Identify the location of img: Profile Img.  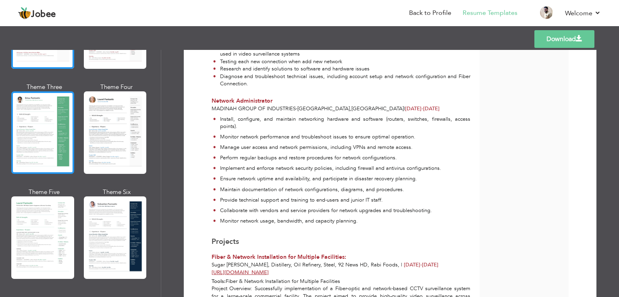
(547, 12).